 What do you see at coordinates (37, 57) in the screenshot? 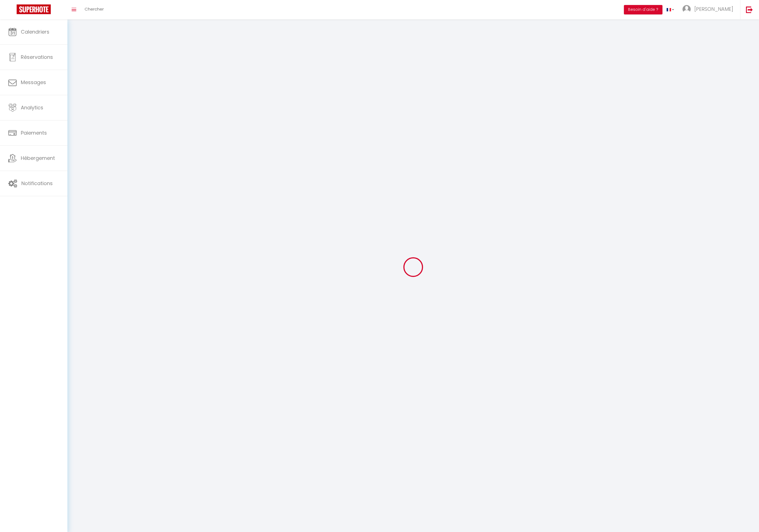
I see `span: Réservations` at bounding box center [37, 57].